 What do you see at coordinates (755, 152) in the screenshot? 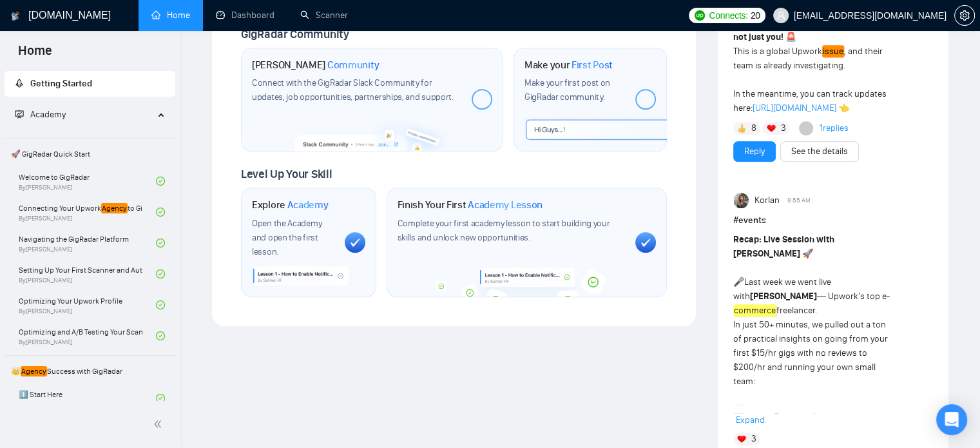
I see `a: Reply` at bounding box center [755, 152].